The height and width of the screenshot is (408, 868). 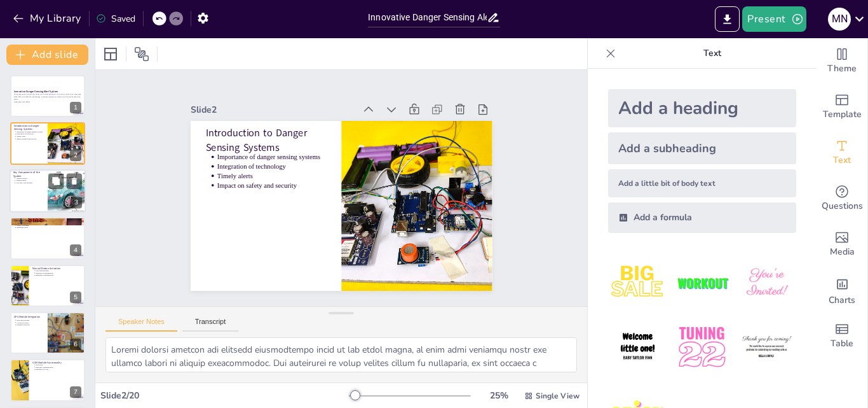 I want to click on p: This presentation covers the design and implementation of an alert system that integrates GSM, GP..., so click(x=48, y=97).